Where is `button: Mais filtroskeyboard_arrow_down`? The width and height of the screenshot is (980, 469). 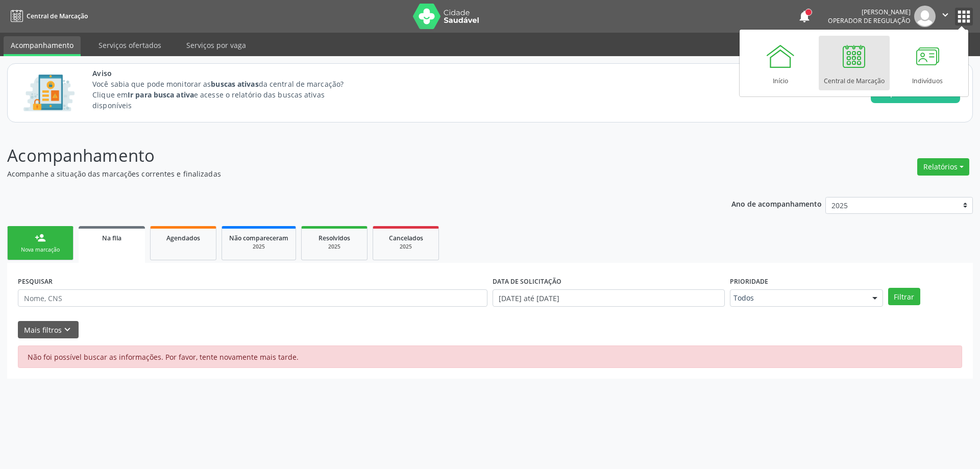
button: Mais filtroskeyboard_arrow_down is located at coordinates (48, 330).